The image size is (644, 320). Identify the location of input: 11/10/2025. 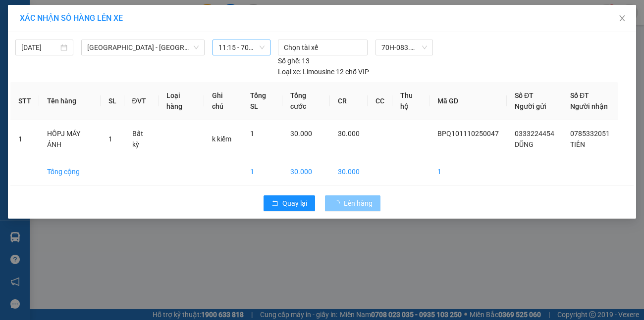
(39, 48).